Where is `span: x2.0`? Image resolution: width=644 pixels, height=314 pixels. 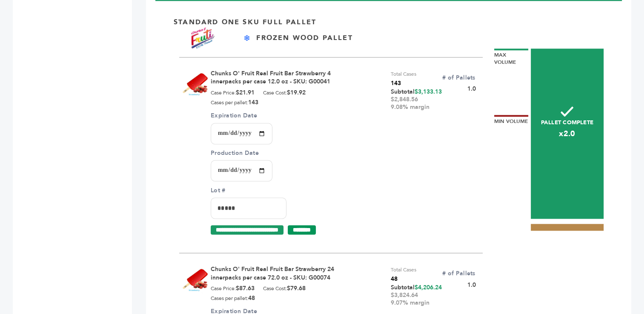
span: x2.0 is located at coordinates (567, 134).